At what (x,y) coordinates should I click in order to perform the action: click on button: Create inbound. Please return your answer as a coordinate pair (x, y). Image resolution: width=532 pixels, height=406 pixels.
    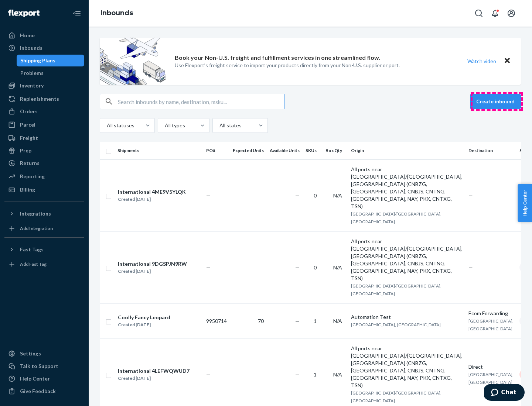
    Looking at the image, I should click on (496, 102).